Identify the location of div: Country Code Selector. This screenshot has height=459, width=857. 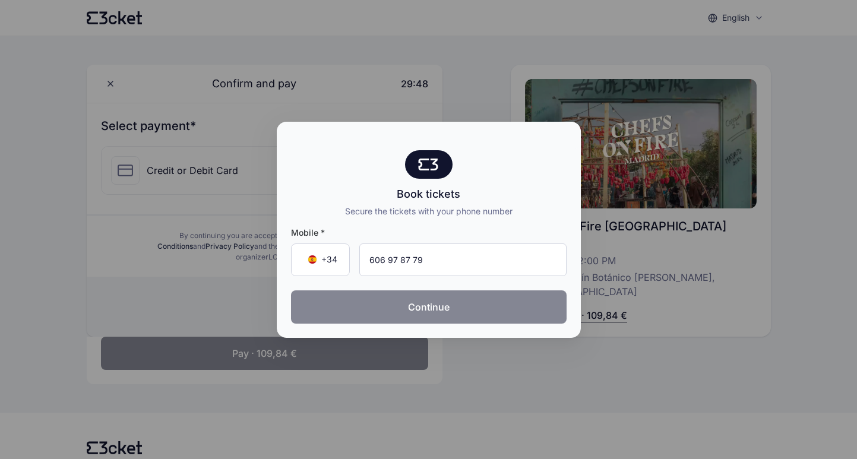
(320, 260).